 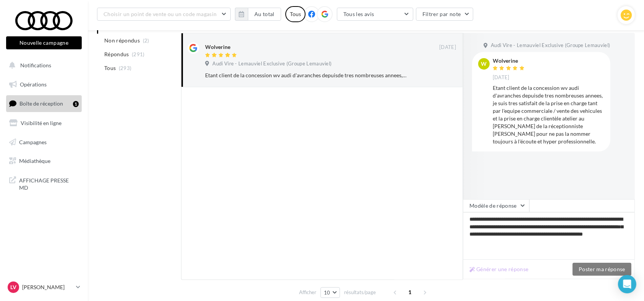 I want to click on span: LV, so click(x=13, y=287).